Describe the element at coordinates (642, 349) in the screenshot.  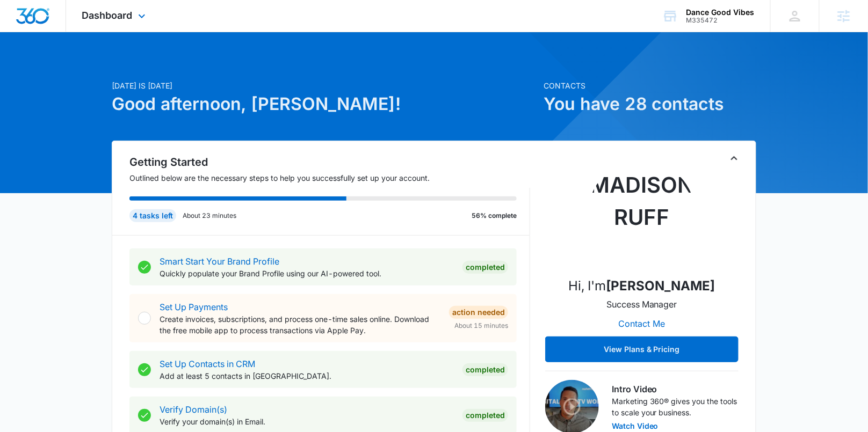
I see `button: View Plans & Pricing` at that location.